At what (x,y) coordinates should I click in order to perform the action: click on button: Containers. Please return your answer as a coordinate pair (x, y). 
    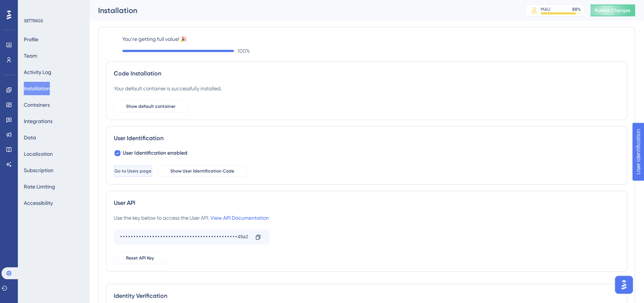
    Looking at the image, I should click on (37, 105).